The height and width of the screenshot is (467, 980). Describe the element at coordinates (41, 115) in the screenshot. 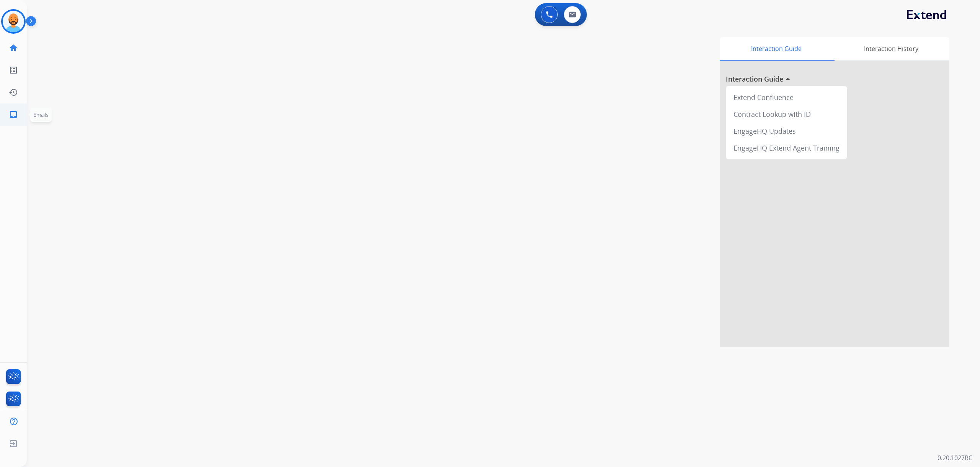

I see `span: Emails` at that location.